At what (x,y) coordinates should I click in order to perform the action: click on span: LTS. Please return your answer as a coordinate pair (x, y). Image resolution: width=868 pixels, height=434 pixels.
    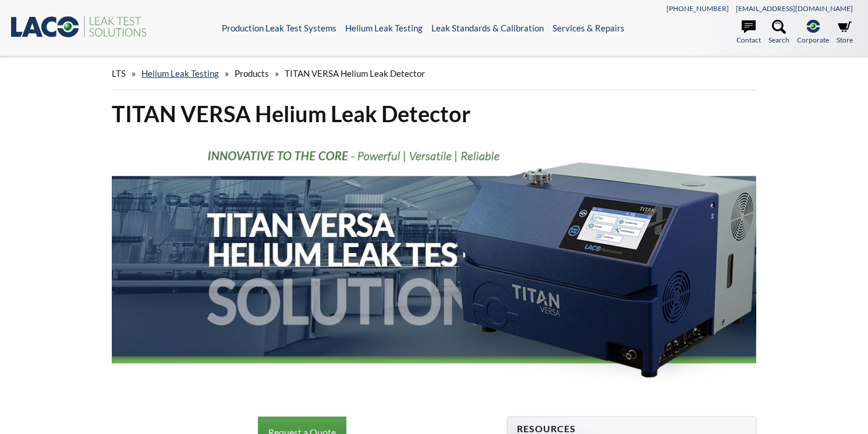
    Looking at the image, I should click on (119, 74).